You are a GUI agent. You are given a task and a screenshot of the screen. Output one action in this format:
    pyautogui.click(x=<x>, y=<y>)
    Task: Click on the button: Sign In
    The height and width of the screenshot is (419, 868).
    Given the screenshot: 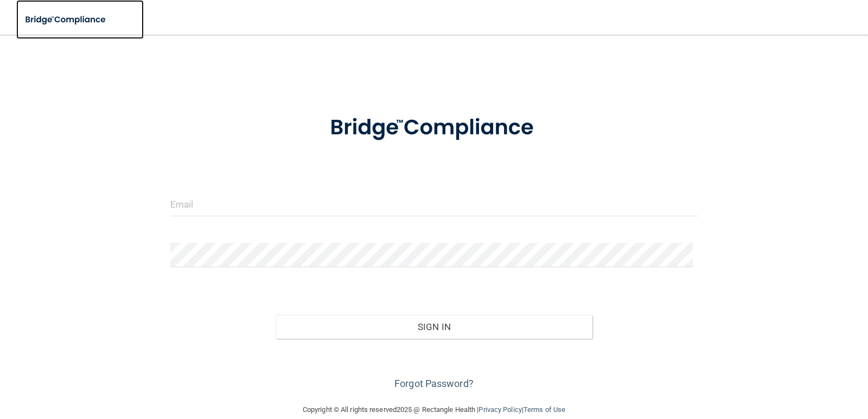 What is the action you would take?
    pyautogui.click(x=434, y=327)
    